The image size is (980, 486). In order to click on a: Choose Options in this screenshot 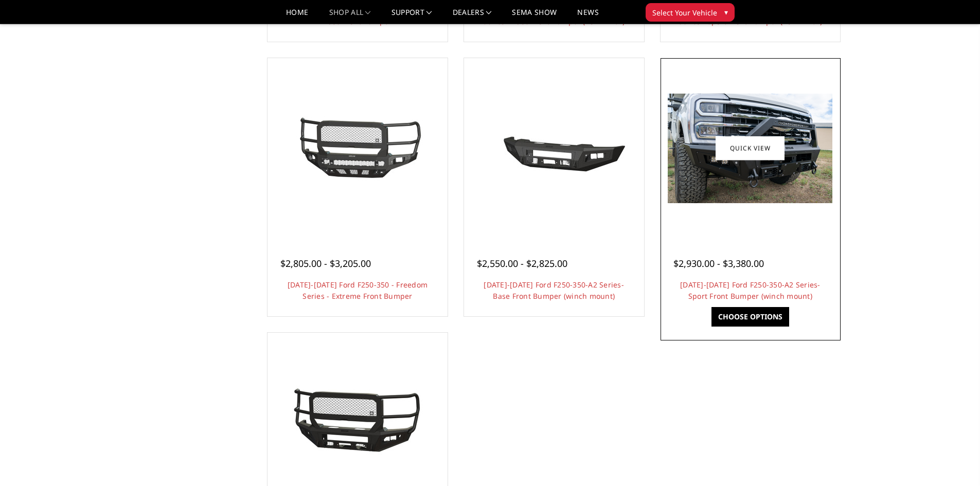, I will do `click(750, 316)`.